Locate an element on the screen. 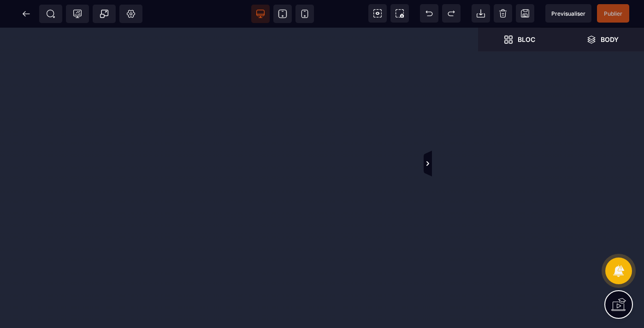  span: Previsualiser is located at coordinates (569, 13).